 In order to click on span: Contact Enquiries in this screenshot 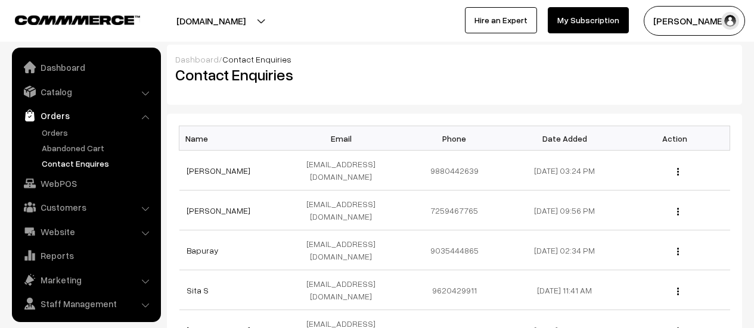, I will do `click(257, 59)`.